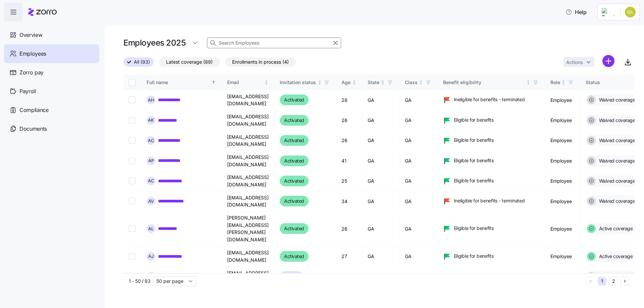 This screenshot has width=644, height=308. I want to click on img: 6f46b9ca218b826edd2847f3ac42d6a8, so click(630, 12).